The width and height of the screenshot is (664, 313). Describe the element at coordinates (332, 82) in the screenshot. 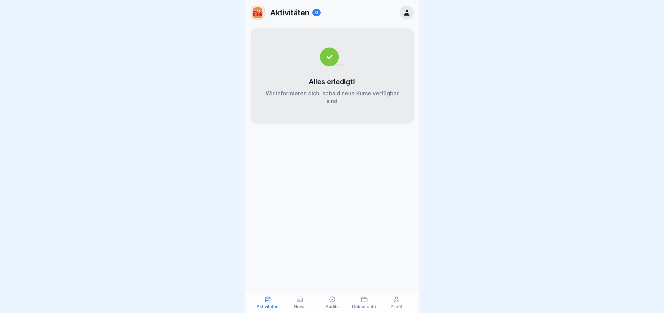

I see `p: Alles erledigt!` at that location.